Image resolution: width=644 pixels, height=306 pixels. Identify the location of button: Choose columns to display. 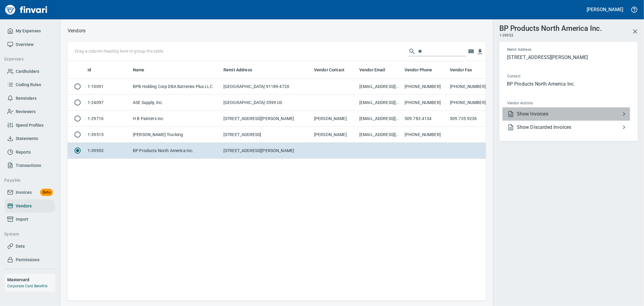
(470, 51).